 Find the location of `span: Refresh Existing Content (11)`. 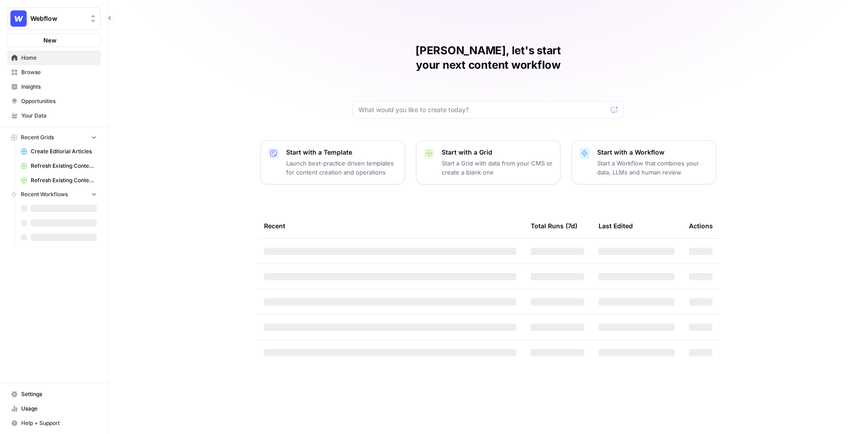

span: Refresh Existing Content (11) is located at coordinates (64, 166).